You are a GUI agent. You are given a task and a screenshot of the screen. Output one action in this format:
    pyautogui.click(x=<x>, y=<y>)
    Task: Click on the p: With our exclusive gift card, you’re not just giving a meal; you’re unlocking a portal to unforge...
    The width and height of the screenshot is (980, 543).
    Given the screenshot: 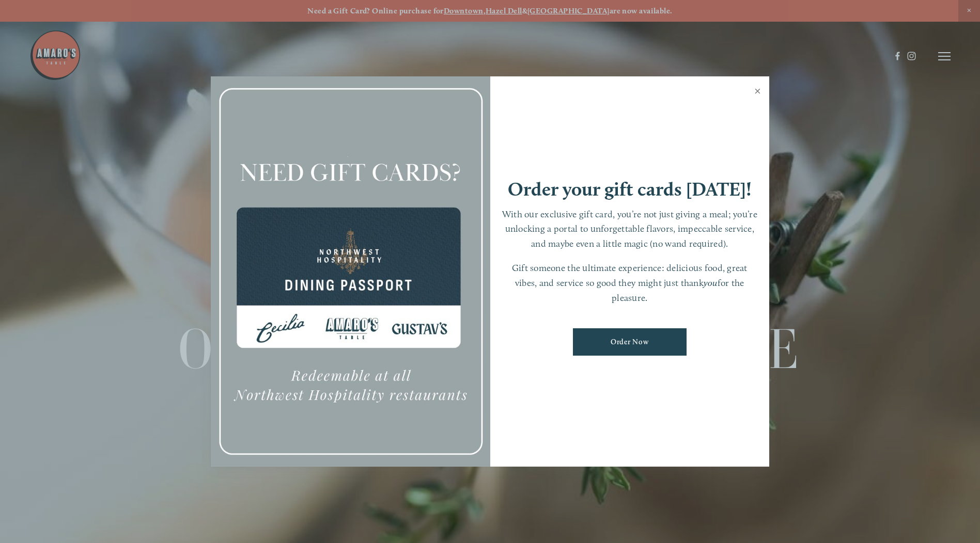 What is the action you would take?
    pyautogui.click(x=630, y=229)
    